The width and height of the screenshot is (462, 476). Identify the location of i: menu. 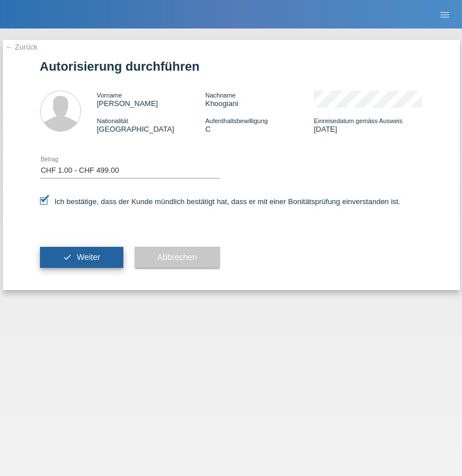
(444, 15).